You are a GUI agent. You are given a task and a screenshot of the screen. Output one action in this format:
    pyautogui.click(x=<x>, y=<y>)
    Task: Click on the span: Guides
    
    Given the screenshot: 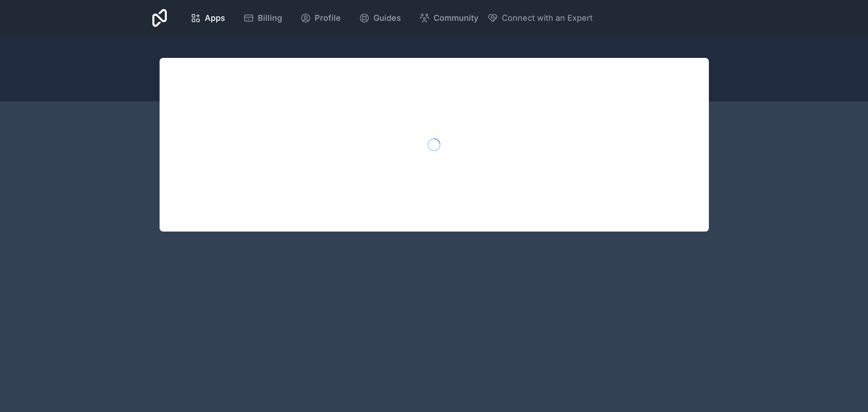 What is the action you would take?
    pyautogui.click(x=387, y=18)
    